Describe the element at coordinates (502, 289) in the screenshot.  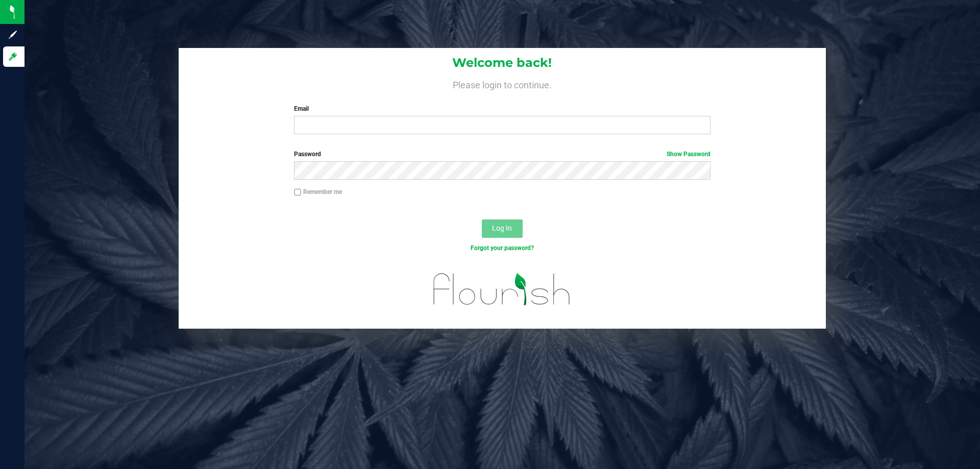
I see `img: flourish_logo.svg` at that location.